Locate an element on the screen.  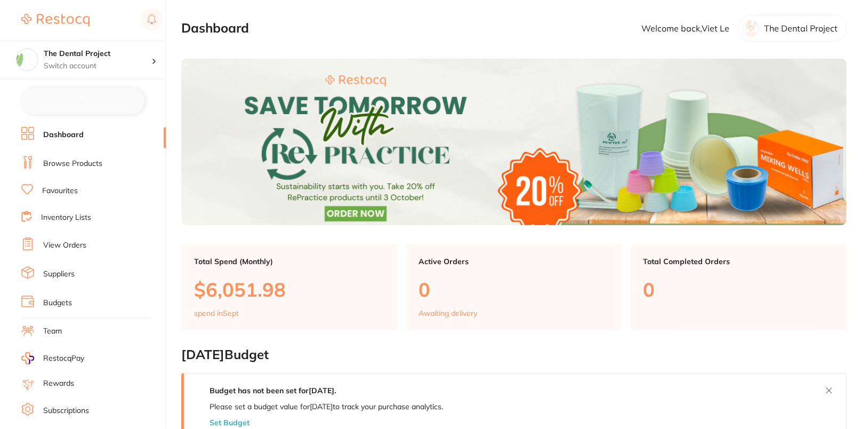
img: Restocq Logo is located at coordinates (56, 20).